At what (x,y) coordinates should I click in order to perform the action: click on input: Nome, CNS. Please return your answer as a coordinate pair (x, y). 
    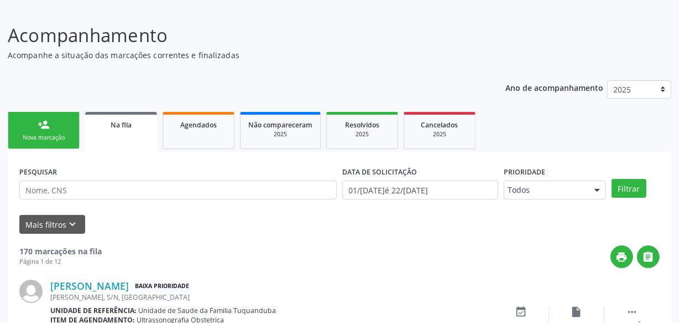
    Looking at the image, I should click on (178, 190).